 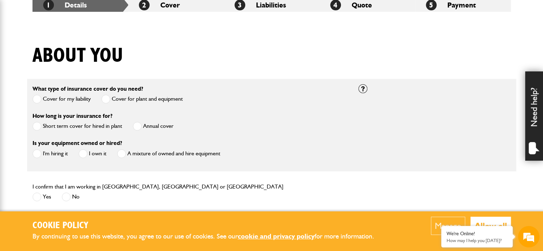 I want to click on label: How long is your insurance for?, so click(x=72, y=116).